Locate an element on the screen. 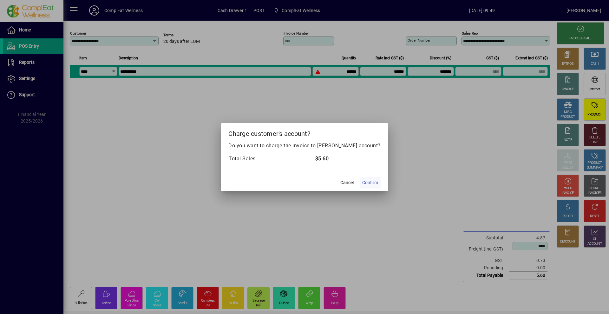  h2: Charge customer's account? is located at coordinates (305, 132).